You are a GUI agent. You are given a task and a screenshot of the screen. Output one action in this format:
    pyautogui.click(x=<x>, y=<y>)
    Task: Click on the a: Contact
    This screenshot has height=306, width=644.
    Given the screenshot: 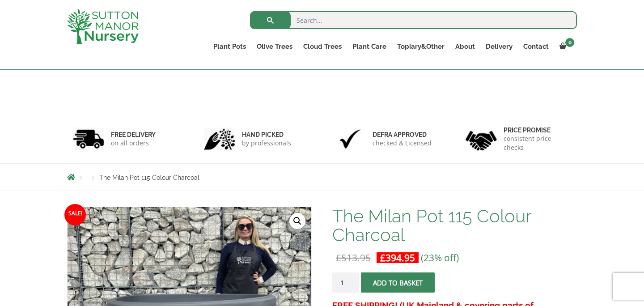 What is the action you would take?
    pyautogui.click(x=536, y=47)
    